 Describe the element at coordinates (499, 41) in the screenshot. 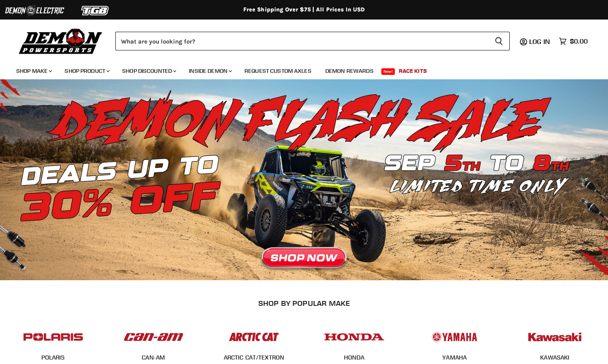

I see `button: Search` at that location.